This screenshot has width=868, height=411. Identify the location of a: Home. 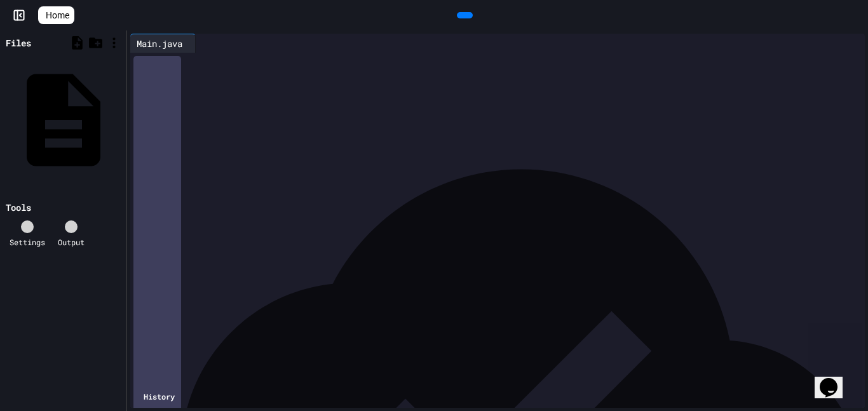
(56, 15).